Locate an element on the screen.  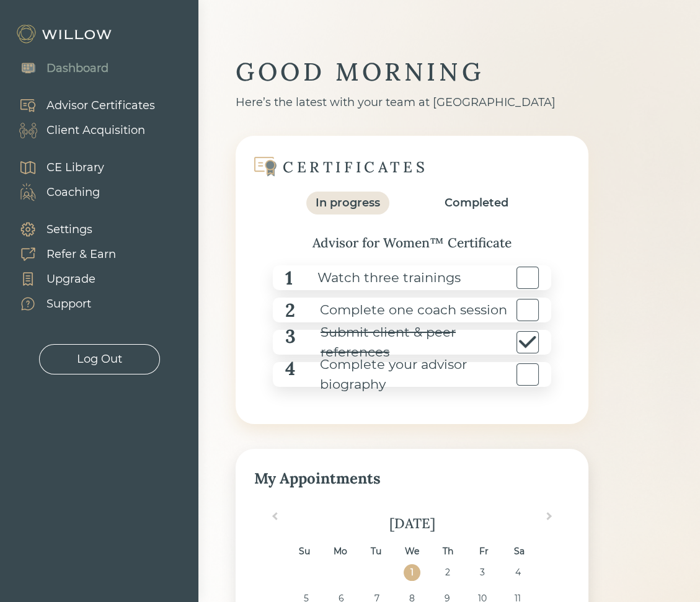
div: Refer & Earn is located at coordinates (81, 254).